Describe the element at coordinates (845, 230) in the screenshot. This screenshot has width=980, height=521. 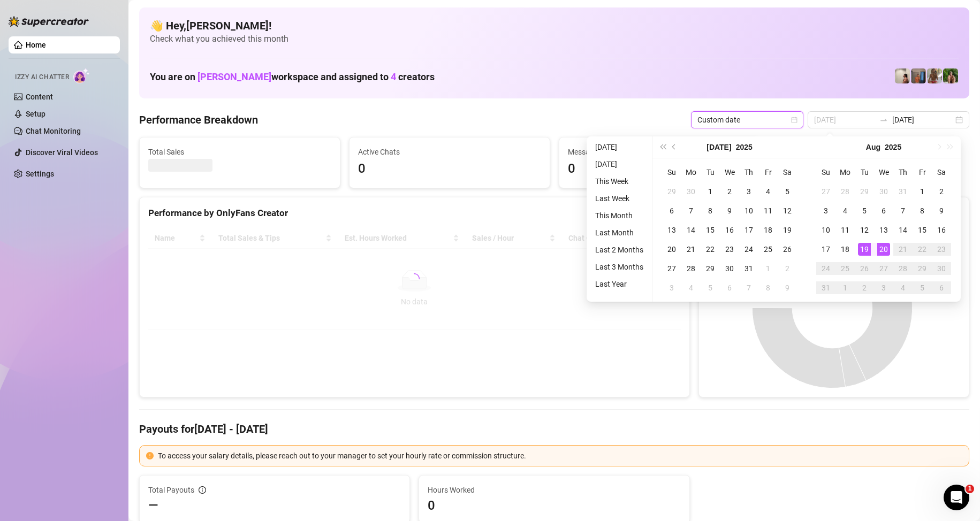
I see `td: 2025-08-11` at that location.